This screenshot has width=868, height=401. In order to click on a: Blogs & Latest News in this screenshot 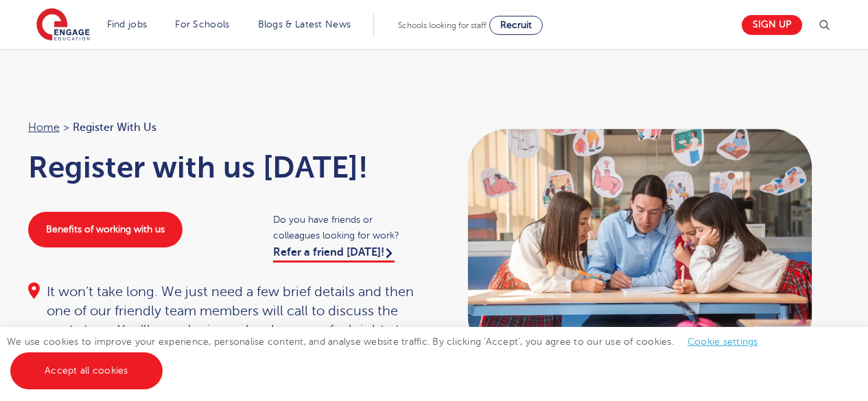, I will do `click(304, 24)`.